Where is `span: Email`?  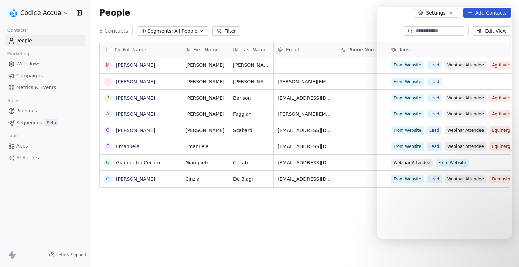 span: Email is located at coordinates (292, 50).